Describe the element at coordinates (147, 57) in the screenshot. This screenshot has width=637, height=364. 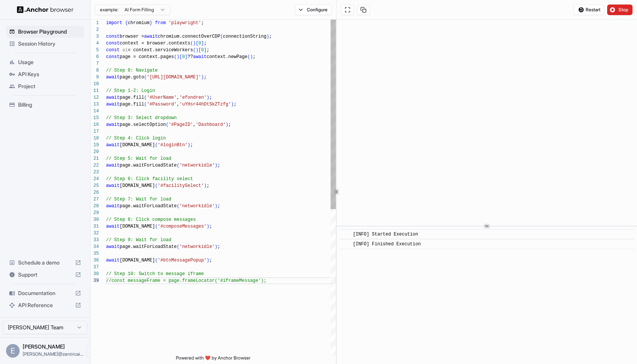
I see `span: page = context.pages` at that location.